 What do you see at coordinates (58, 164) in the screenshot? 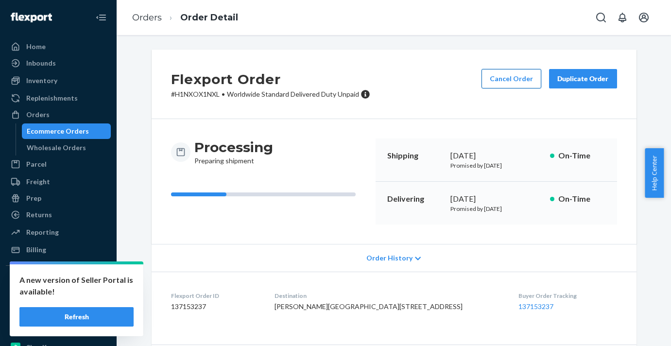
I see `a: Parcel` at bounding box center [58, 164].